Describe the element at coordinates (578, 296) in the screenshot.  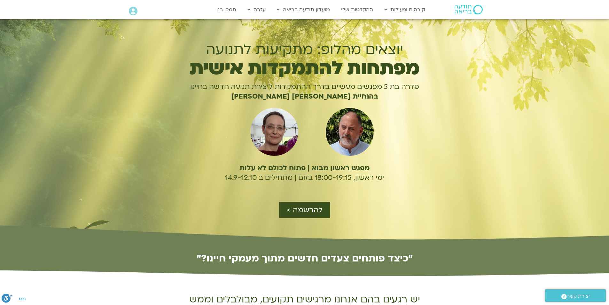
I see `span: יצירת קשר` at that location.